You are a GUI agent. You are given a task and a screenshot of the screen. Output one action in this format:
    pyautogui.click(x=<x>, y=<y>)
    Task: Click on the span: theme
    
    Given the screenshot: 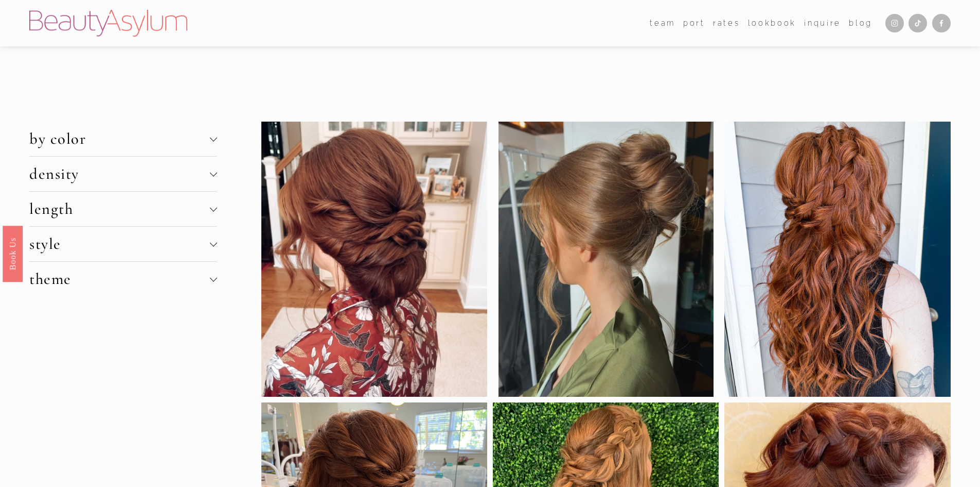 What is the action you would take?
    pyautogui.click(x=119, y=278)
    